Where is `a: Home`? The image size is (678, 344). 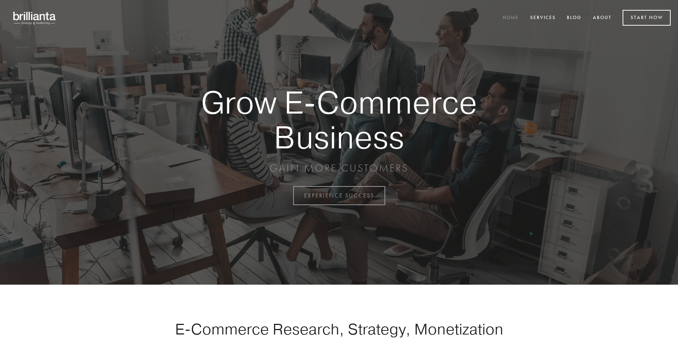 a: Home is located at coordinates (510, 18).